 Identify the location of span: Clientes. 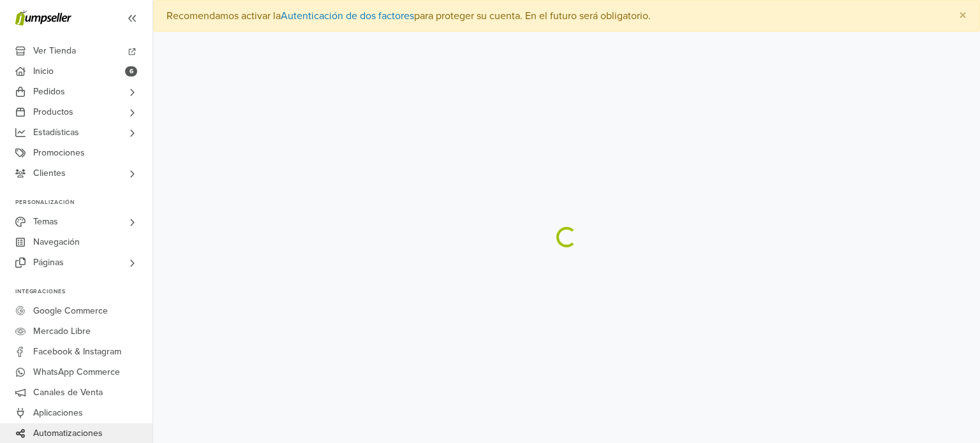
(49, 173).